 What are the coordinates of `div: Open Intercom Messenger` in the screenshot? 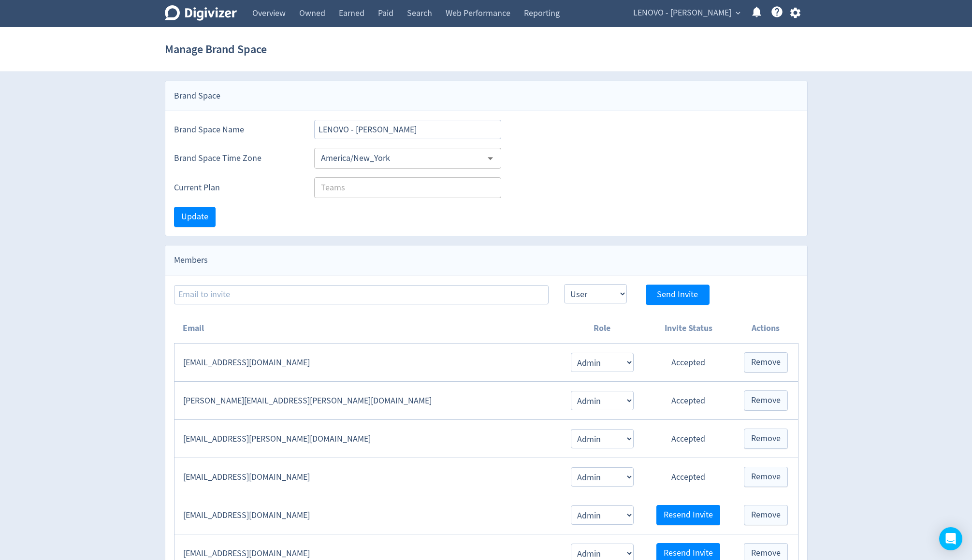 It's located at (951, 539).